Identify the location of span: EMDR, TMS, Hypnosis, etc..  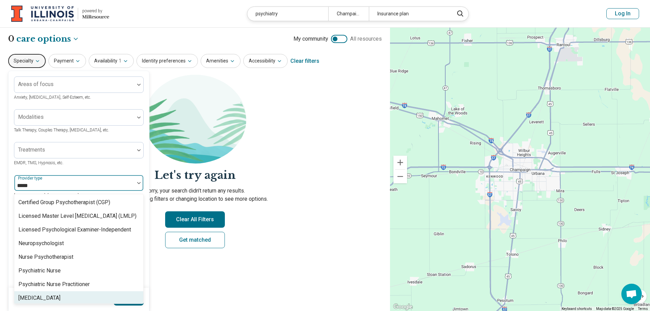
(39, 163).